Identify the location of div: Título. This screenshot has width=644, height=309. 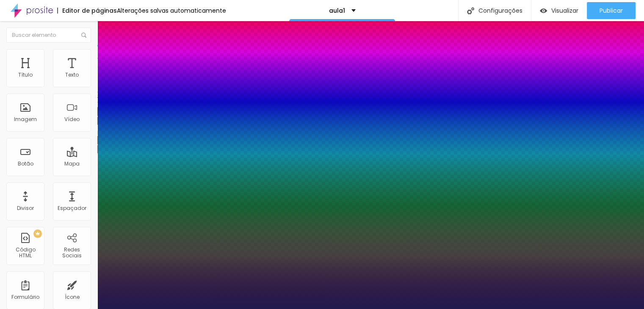
(26, 75).